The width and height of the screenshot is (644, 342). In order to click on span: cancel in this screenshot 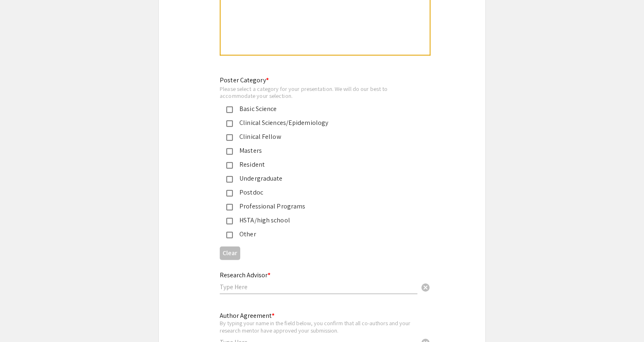, I will do `click(426, 288)`.